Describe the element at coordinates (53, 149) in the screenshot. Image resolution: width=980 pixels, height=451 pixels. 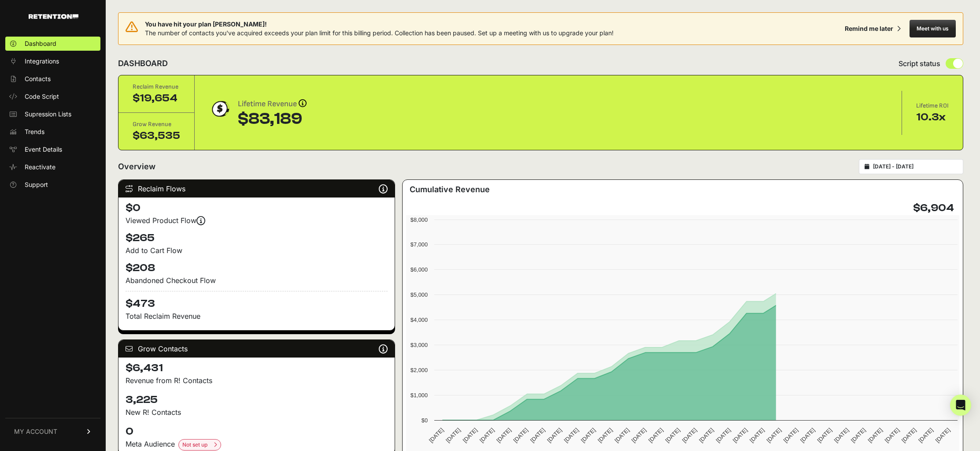
I see `a: Event Details` at that location.